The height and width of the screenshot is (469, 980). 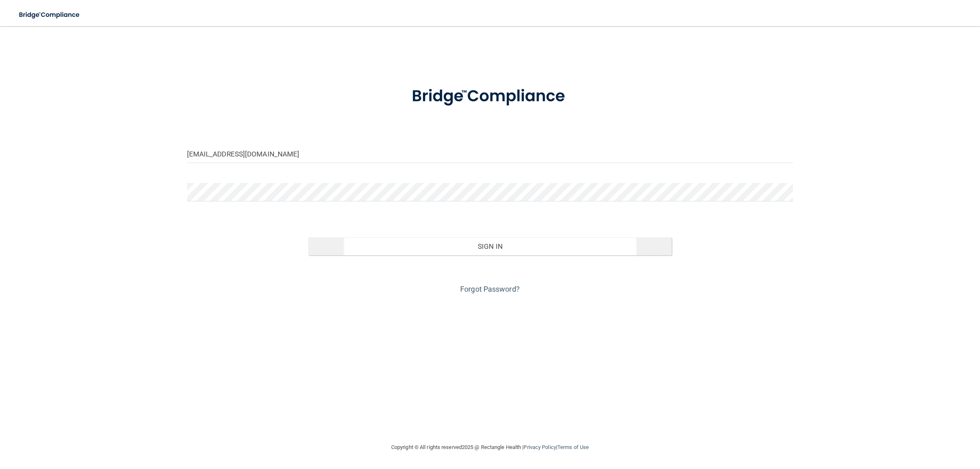 I want to click on div: Copyright © All rights reserved 2025 @ Rectangle Health | |, so click(x=490, y=447).